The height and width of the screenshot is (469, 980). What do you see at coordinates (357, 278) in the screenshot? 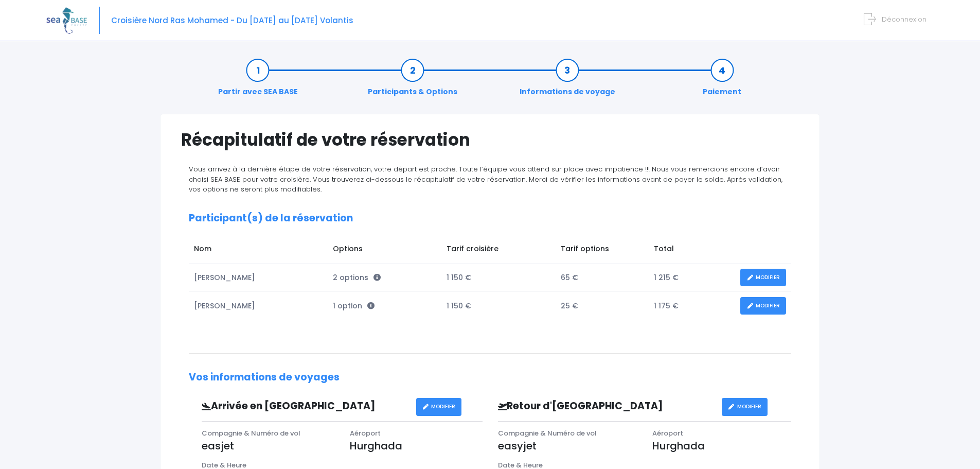
I see `span: 2 options` at bounding box center [357, 278].